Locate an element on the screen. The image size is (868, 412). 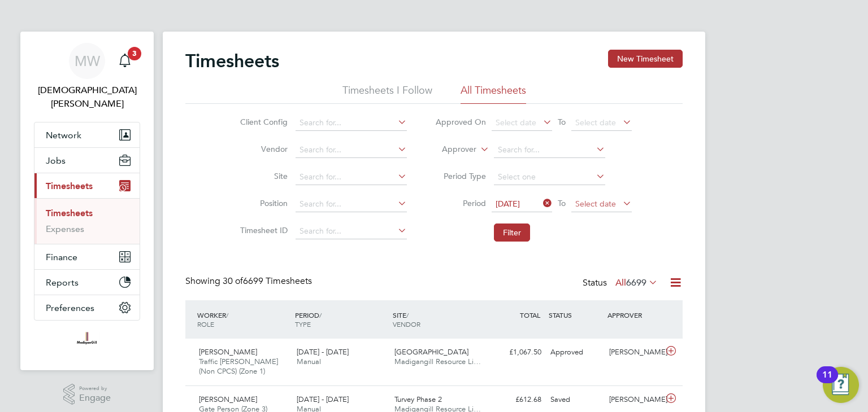
span: Turvey Phase 2 is located at coordinates (418, 399).